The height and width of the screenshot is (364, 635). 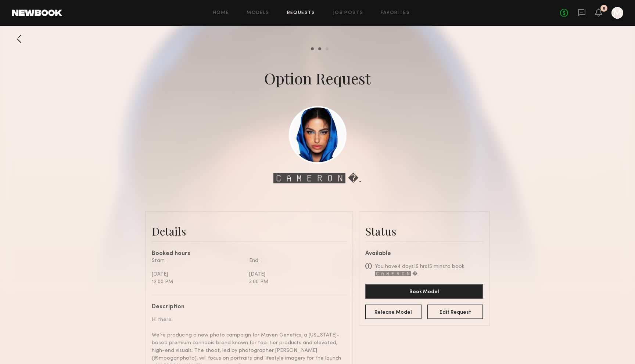 What do you see at coordinates (295, 282) in the screenshot?
I see `div: 3:00 PM` at bounding box center [295, 282].